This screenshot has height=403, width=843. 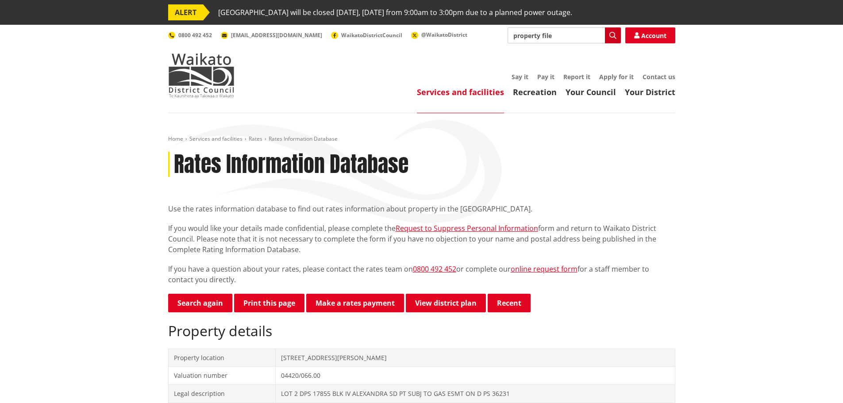 I want to click on span: ALERT, so click(x=185, y=12).